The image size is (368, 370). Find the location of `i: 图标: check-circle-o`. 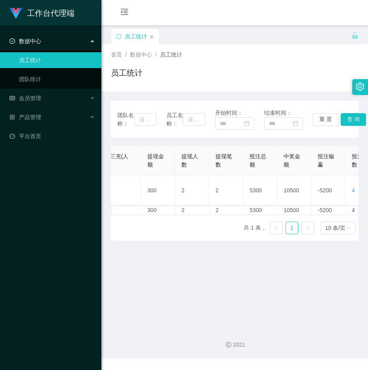

i: 图标: check-circle-o is located at coordinates (12, 41).